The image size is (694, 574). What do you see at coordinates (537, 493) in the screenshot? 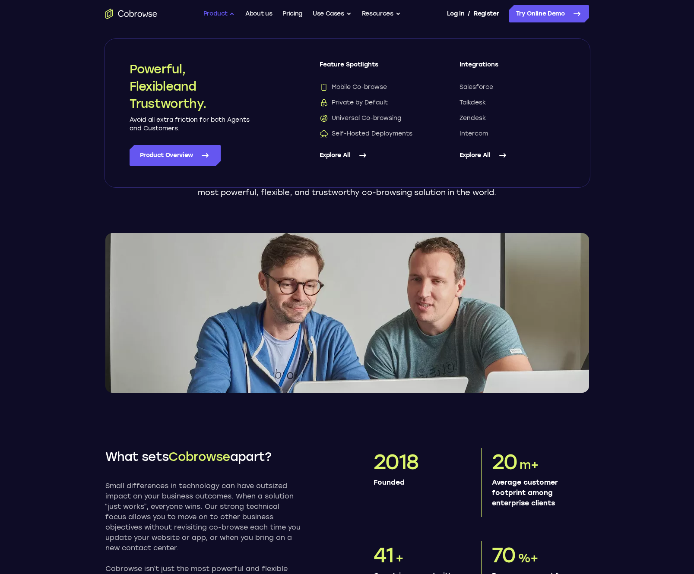
I see `p: Average customer footprint among enterprise clients` at bounding box center [537, 493].